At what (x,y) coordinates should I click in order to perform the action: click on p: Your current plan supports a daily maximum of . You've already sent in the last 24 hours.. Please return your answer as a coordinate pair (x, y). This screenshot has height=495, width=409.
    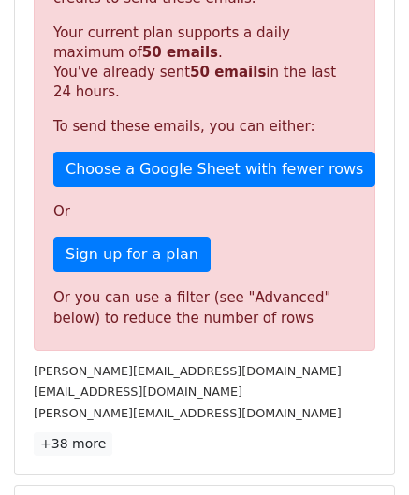
    Looking at the image, I should click on (204, 63).